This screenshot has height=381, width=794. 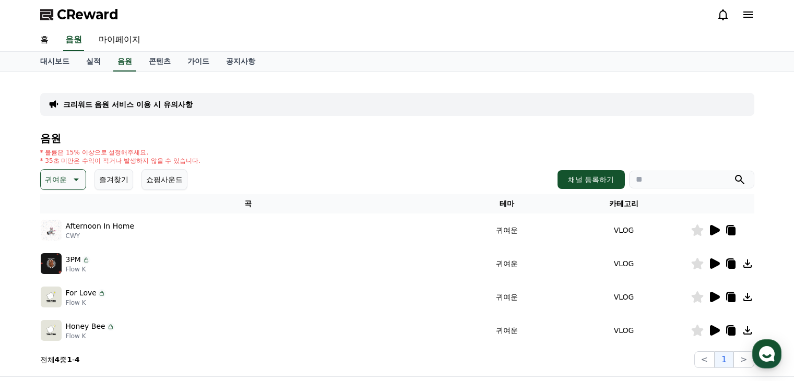 I want to click on button: 쇼핑사운드, so click(x=165, y=180).